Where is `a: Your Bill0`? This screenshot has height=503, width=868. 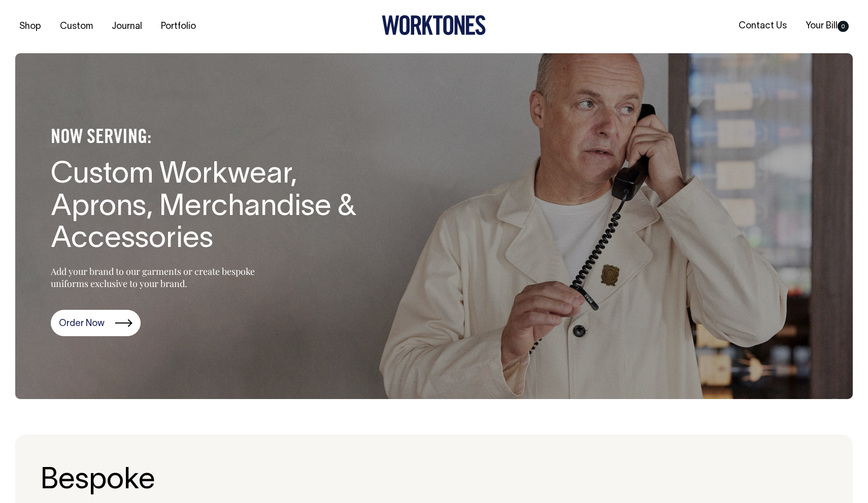 a: Your Bill0 is located at coordinates (827, 26).